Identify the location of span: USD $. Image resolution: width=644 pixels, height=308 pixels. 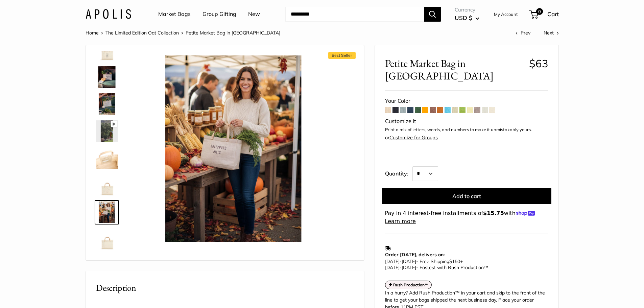
(464, 17).